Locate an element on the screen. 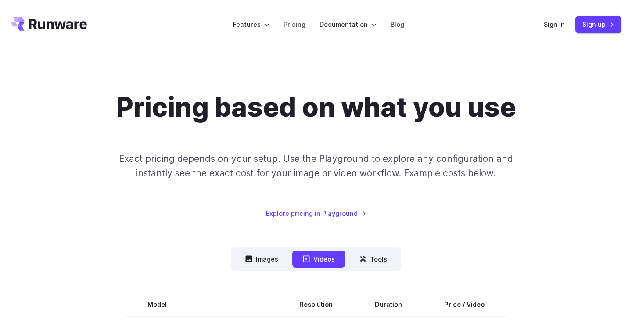  button: Videos is located at coordinates (319, 259).